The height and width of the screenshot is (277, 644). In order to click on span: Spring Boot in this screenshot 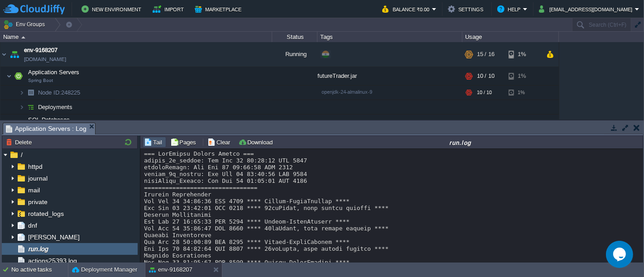, I will do `click(40, 81)`.